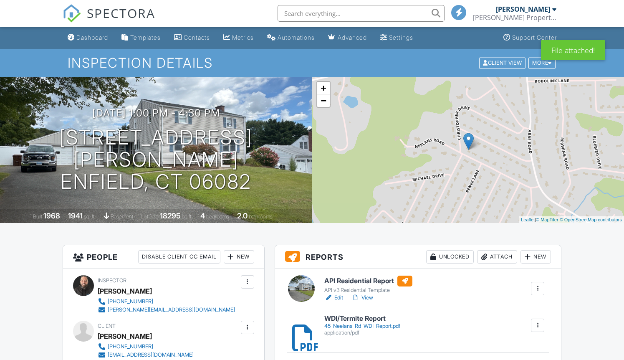 The width and height of the screenshot is (624, 360). What do you see at coordinates (179, 257) in the screenshot?
I see `div: Disable Client CC Email` at bounding box center [179, 257].